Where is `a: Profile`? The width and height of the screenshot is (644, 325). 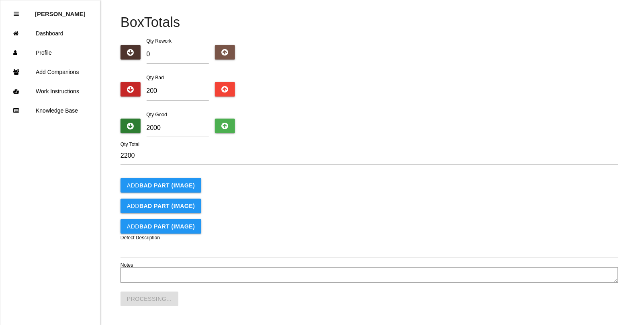 a: Profile is located at coordinates (50, 53).